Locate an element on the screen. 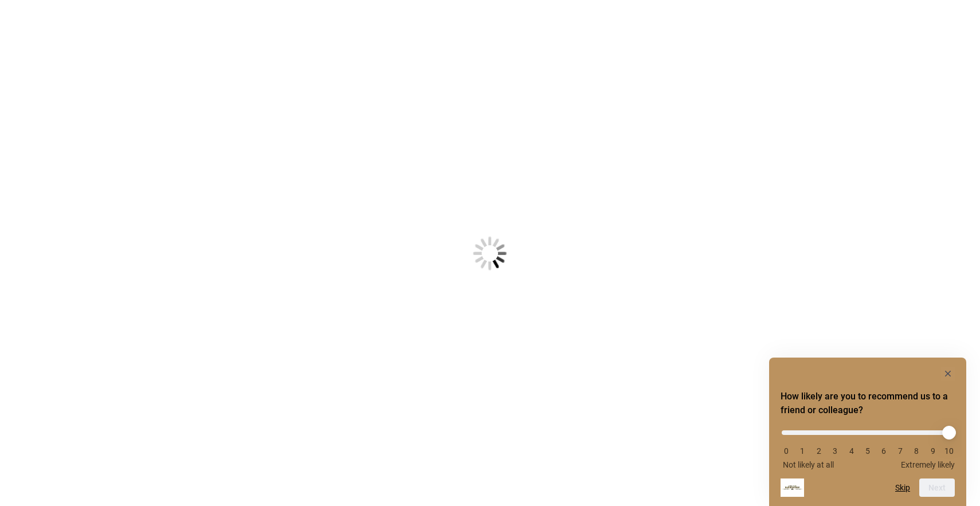 The width and height of the screenshot is (980, 506). button: Hide survey is located at coordinates (948, 374).